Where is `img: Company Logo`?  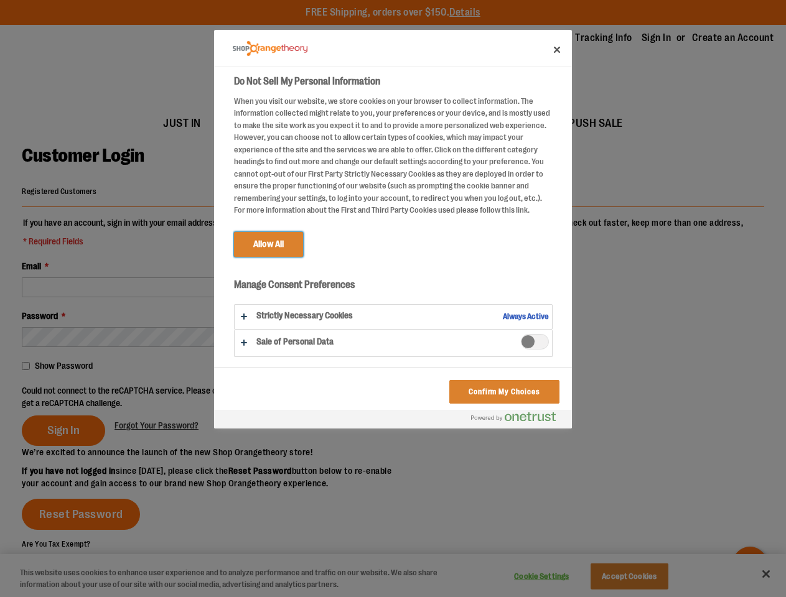
img: Company Logo is located at coordinates (270, 49).